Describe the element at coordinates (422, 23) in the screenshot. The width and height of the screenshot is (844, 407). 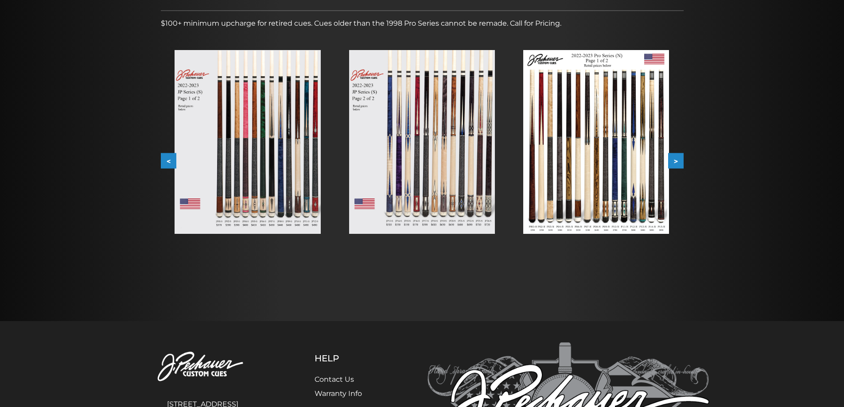
I see `p: $100+ minimum upcharge for retired cues. Cues older than the 1998 Pro Series cannot be remade. Ca...` at that location.